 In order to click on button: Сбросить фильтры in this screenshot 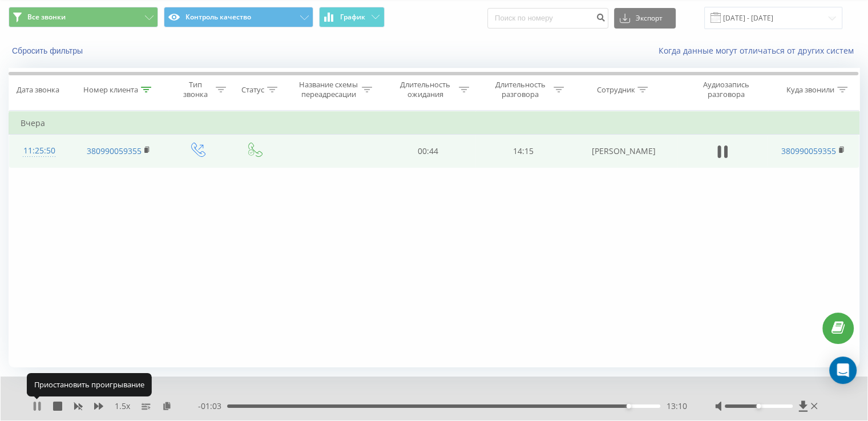, I will do `click(49, 51)`.